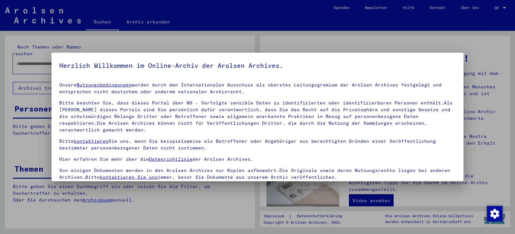 This screenshot has height=234, width=515. I want to click on h5: Herzlich Willkommen im Online-Archiv der Arolsen Archives., so click(258, 66).